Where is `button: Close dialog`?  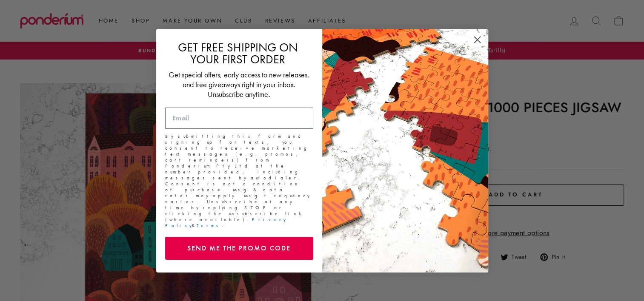 button: Close dialog is located at coordinates (477, 39).